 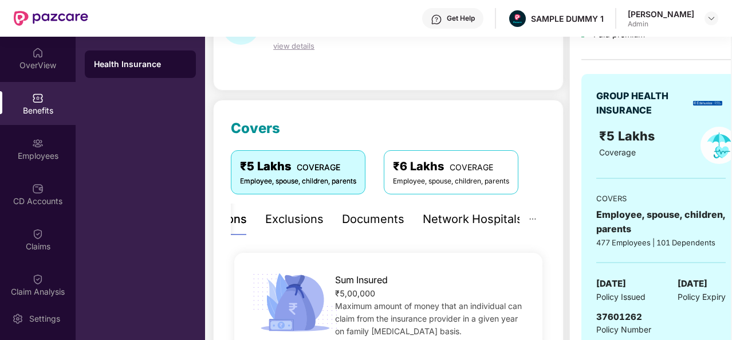 What do you see at coordinates (256, 128) in the screenshot?
I see `span: Covers` at bounding box center [256, 128].